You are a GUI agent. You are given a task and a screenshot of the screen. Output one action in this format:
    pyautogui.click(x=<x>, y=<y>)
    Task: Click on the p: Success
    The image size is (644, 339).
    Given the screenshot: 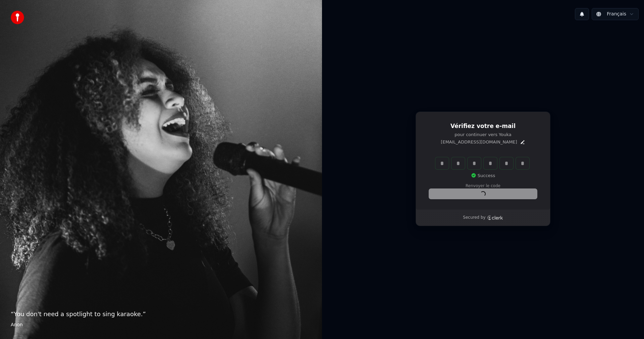 What is the action you would take?
    pyautogui.click(x=483, y=176)
    